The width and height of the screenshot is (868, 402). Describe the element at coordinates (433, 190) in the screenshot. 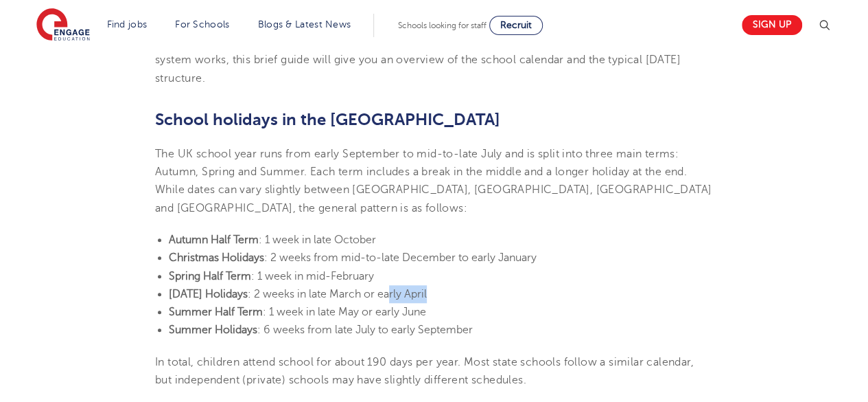

I see `span: Each term includes a break in the middle and a longer holiday at the end. While dates can vary sl...` at that location.